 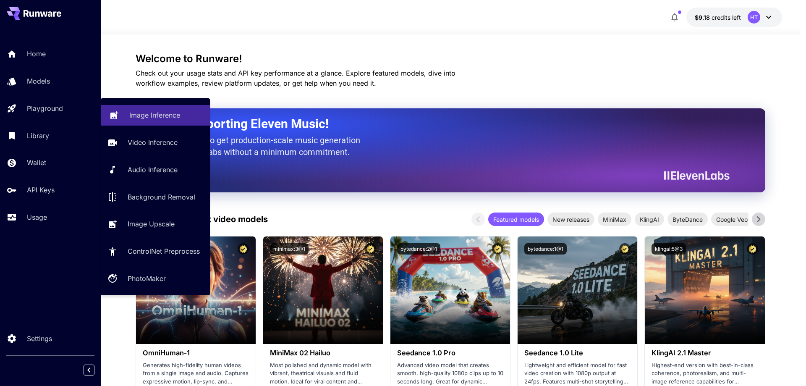 I want to click on p: Image Upscale, so click(x=151, y=224).